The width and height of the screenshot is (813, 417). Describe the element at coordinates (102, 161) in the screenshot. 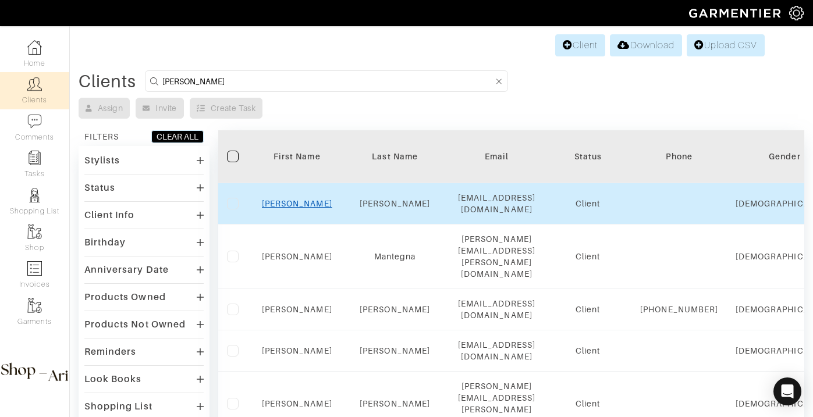

I see `div: Stylists` at that location.